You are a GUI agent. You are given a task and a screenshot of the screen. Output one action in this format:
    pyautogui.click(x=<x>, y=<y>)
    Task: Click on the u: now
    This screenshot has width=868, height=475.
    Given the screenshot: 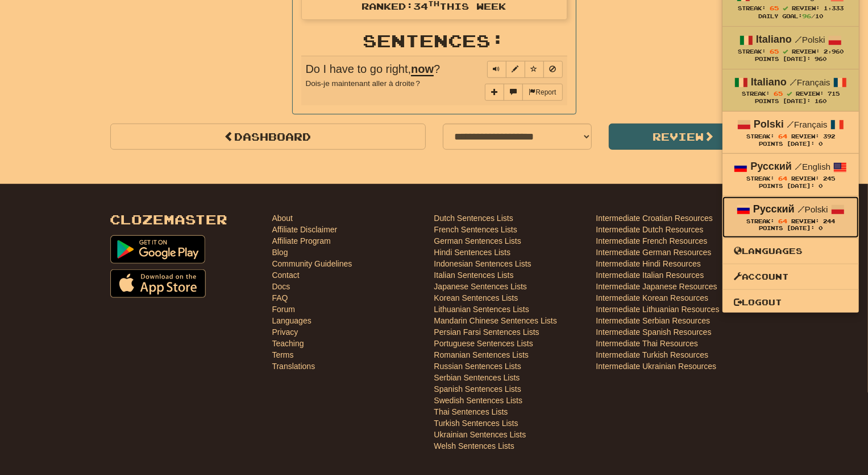 What is the action you would take?
    pyautogui.click(x=423, y=69)
    